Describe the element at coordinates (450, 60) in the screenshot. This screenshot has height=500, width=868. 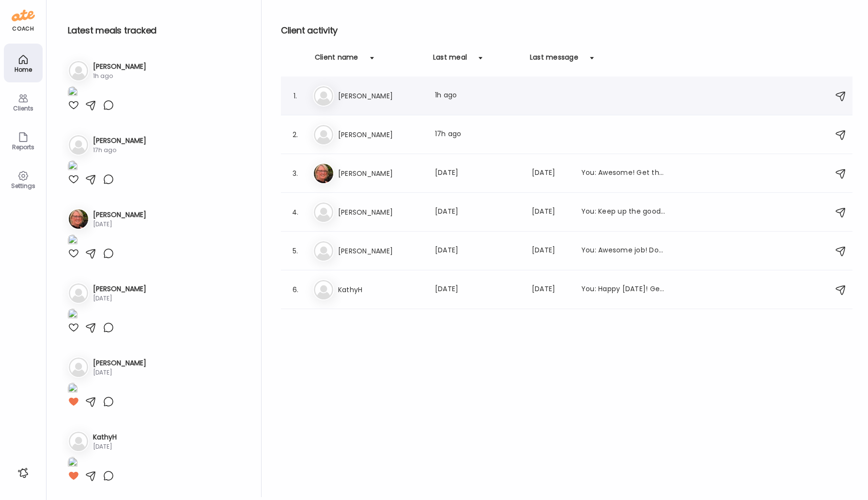
I see `div: Last meal` at that location.